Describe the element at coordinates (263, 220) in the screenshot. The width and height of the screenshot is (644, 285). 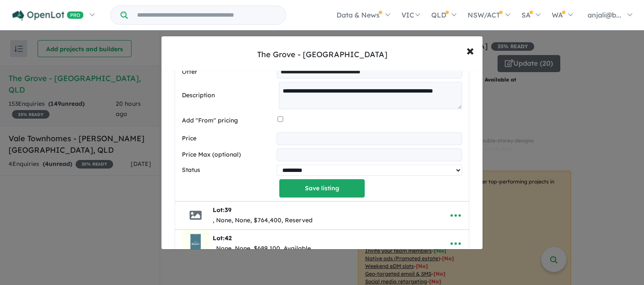
I see `div: , None, None, $764,400, Reserved` at that location.